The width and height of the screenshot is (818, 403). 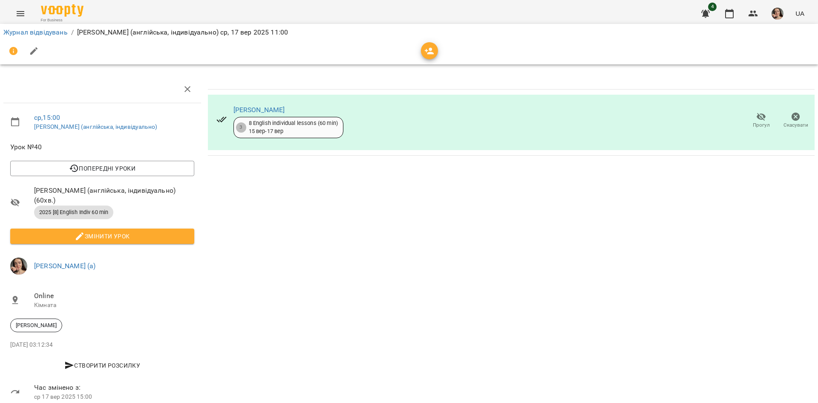 I want to click on span: Час змінено з:, so click(x=114, y=387).